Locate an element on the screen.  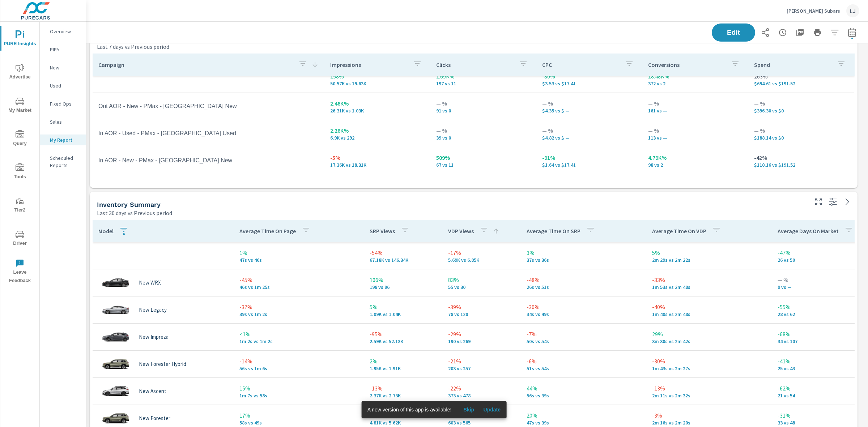
p: Average Days On Market is located at coordinates (808, 231).